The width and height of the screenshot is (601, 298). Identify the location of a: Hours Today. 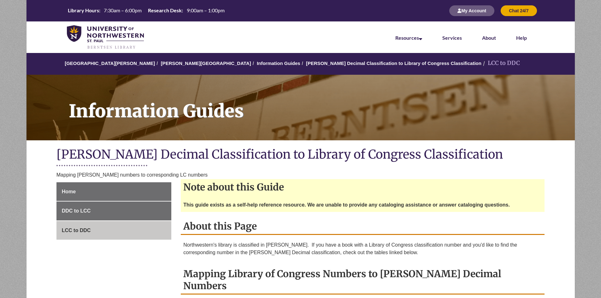
(146, 11).